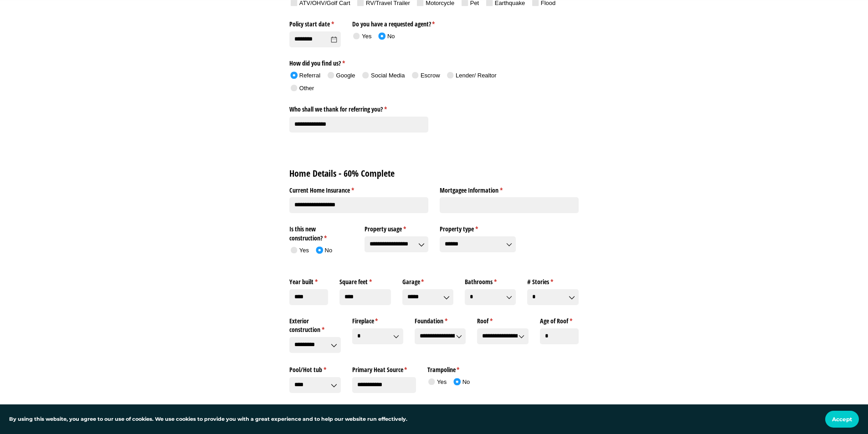 The width and height of the screenshot is (868, 434). What do you see at coordinates (842, 419) in the screenshot?
I see `span: Accept` at bounding box center [842, 419].